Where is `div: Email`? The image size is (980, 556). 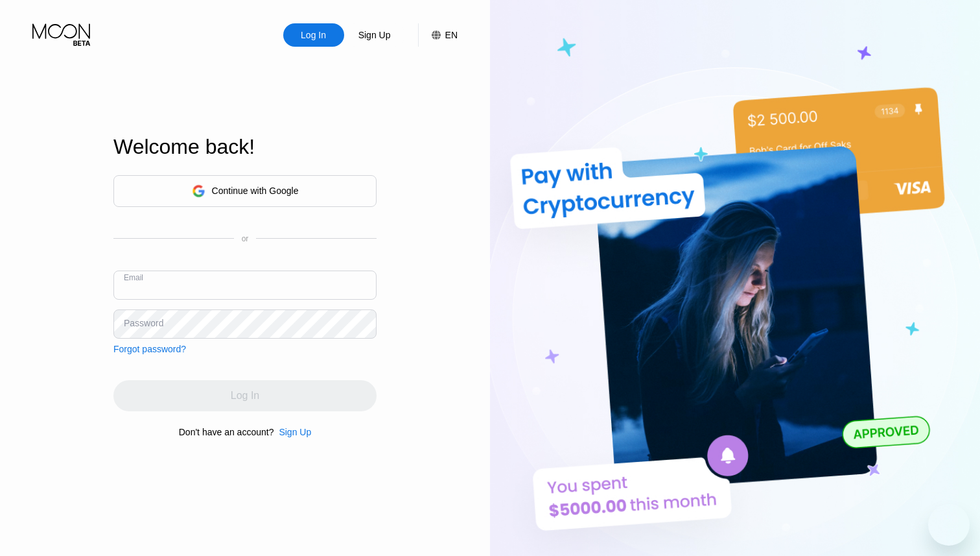 div: Email is located at coordinates (134, 278).